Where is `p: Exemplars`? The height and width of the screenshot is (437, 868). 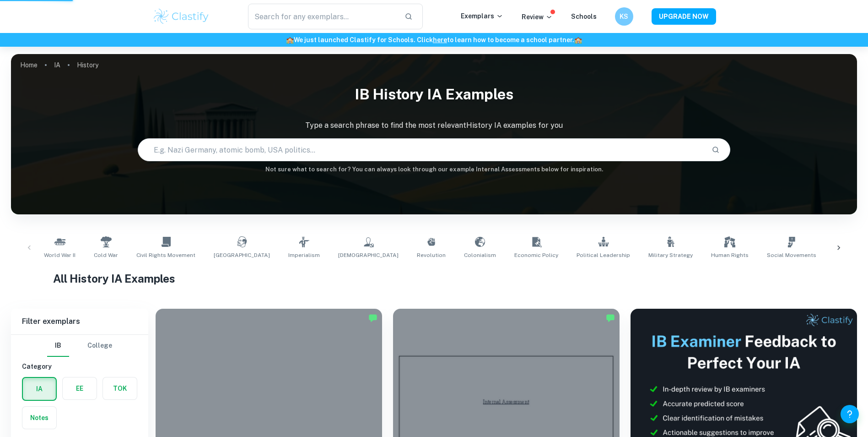
p: Exemplars is located at coordinates (482, 16).